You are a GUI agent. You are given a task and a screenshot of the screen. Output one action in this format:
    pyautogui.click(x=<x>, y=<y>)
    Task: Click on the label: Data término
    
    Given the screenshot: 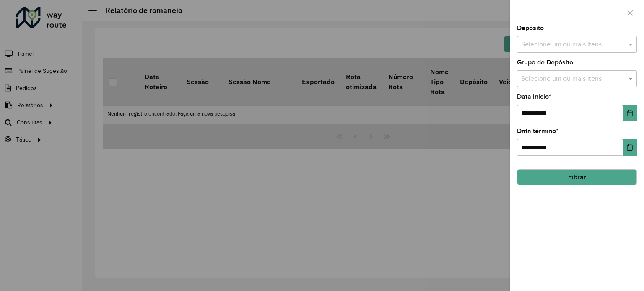 What is the action you would take?
    pyautogui.click(x=538, y=132)
    